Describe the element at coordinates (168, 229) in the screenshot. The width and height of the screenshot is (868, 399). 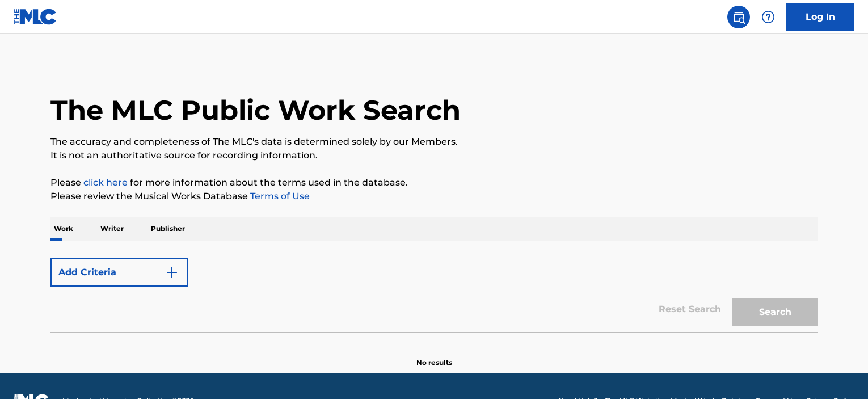
I see `p: Publisher` at that location.